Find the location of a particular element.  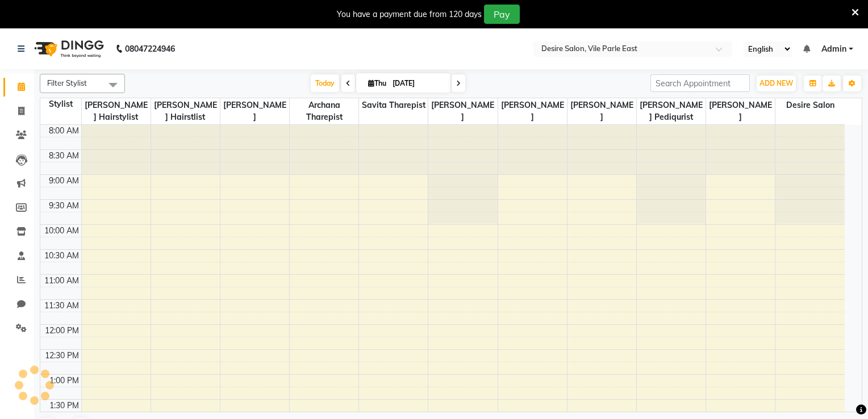

span: Filter Stylist is located at coordinates (67, 83).